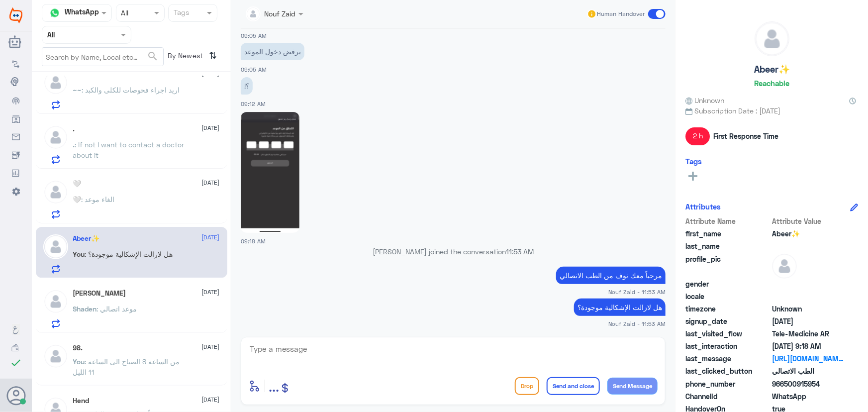 Image resolution: width=868 pixels, height=412 pixels. What do you see at coordinates (698, 136) in the screenshot?
I see `span: 2 h` at bounding box center [698, 136].